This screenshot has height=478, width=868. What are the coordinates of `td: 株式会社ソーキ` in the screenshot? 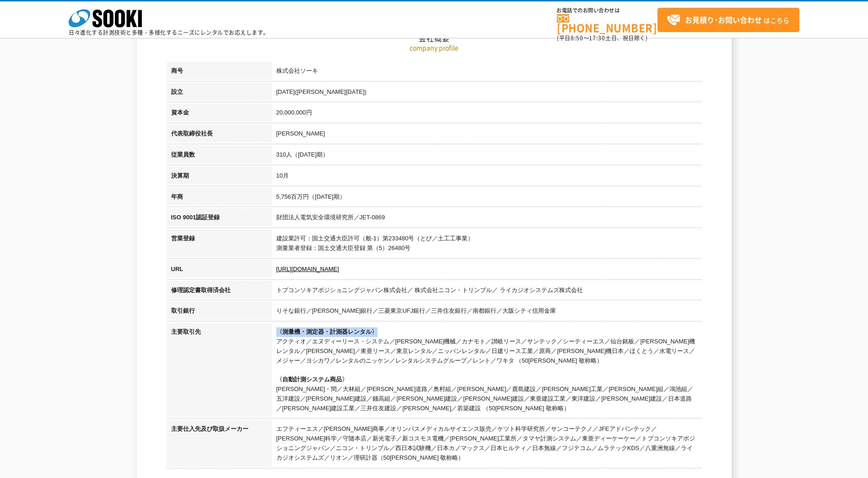 It's located at (487, 72).